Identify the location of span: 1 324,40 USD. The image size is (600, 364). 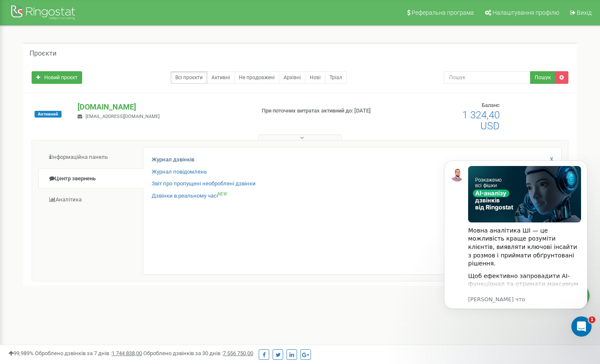
(481, 121).